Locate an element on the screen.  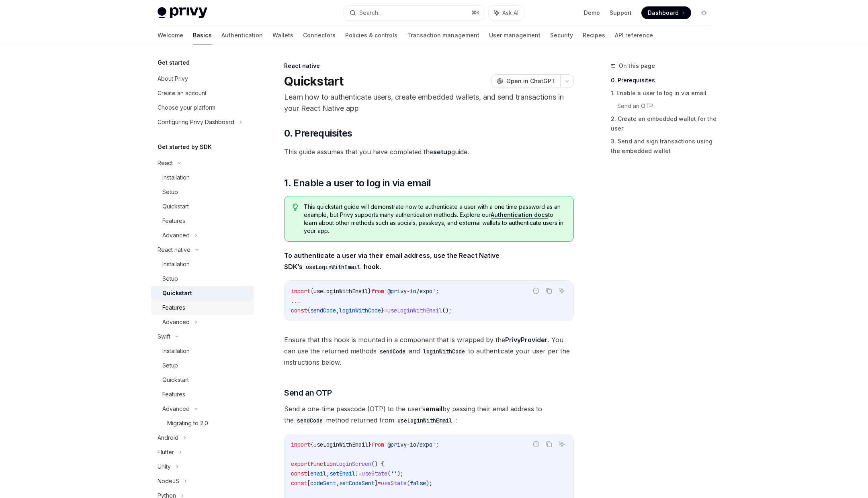
a: Authentication is located at coordinates (242, 36).